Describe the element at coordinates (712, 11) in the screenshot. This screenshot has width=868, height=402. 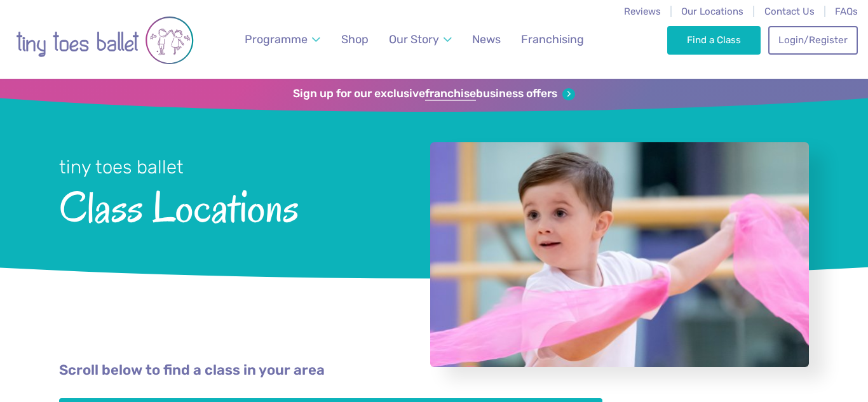
I see `span: Our Locations` at that location.